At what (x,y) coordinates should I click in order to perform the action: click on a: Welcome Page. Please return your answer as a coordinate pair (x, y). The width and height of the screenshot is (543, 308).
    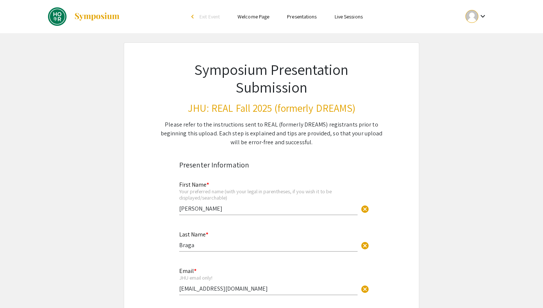
    Looking at the image, I should click on (253, 17).